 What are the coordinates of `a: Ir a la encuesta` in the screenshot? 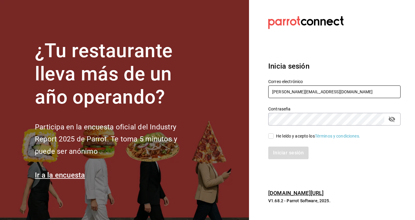 It's located at (60, 175).